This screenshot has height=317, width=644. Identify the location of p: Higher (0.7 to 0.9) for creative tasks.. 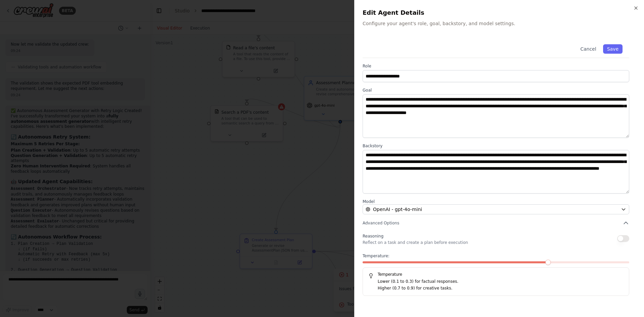
(500, 288).